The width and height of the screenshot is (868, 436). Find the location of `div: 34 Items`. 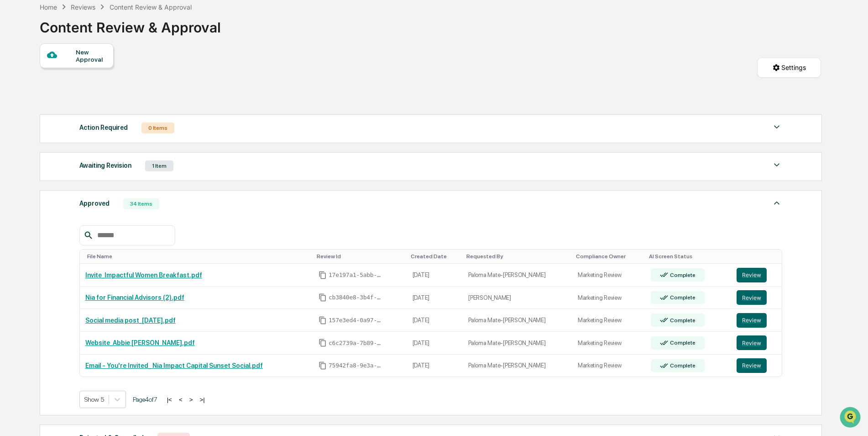

div: 34 Items is located at coordinates (141, 204).